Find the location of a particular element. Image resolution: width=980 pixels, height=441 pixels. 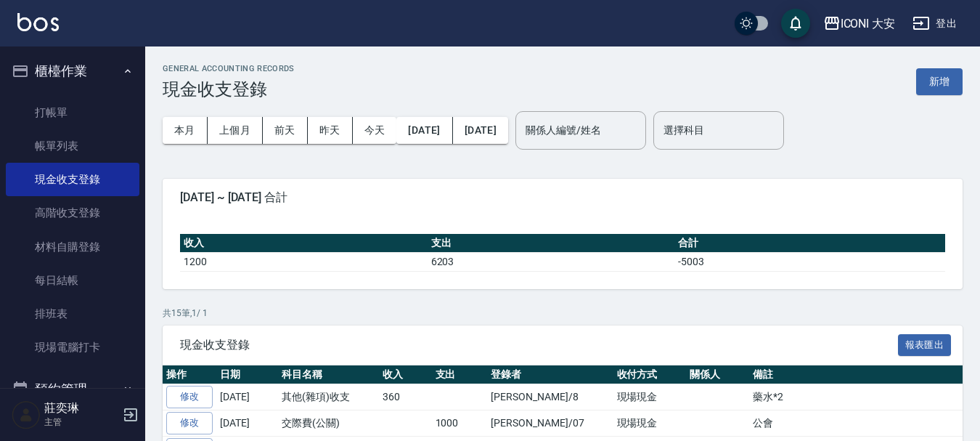

button: save is located at coordinates (796, 23).